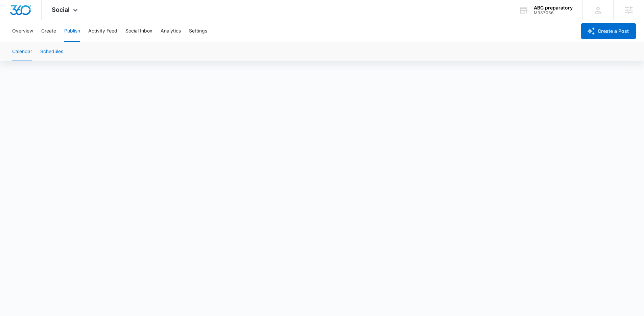 The width and height of the screenshot is (644, 316). What do you see at coordinates (49, 31) in the screenshot?
I see `button: Create` at bounding box center [49, 31].